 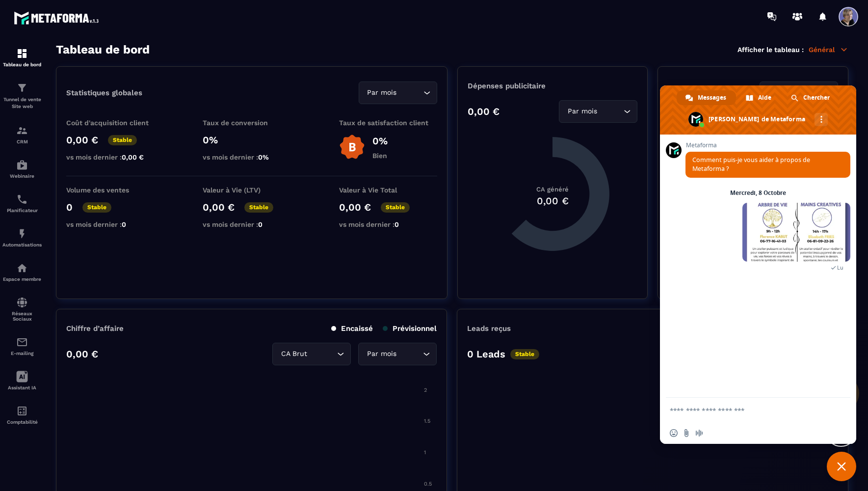 What do you see at coordinates (22, 422) in the screenshot?
I see `p: Comptabilité` at bounding box center [22, 422].